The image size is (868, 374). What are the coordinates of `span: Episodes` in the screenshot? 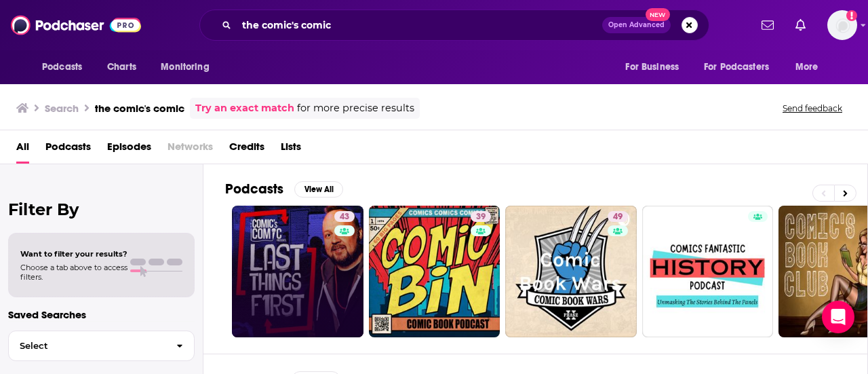 It's located at (129, 150).